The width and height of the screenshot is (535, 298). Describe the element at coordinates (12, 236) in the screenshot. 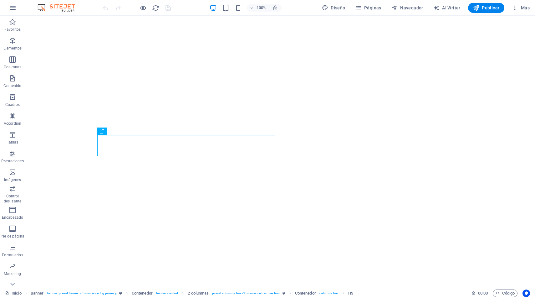

I see `p: Pie de página` at that location.